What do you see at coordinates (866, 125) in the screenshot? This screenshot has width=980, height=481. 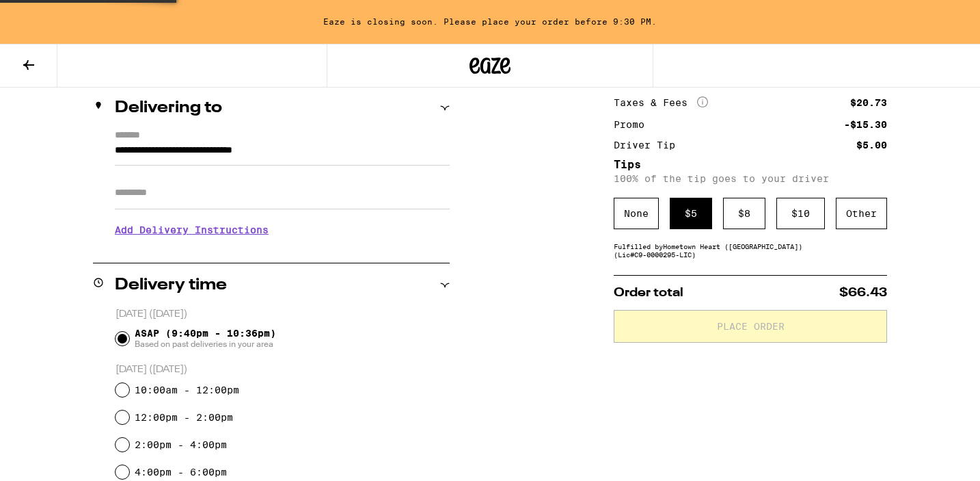 I see `div: -$15.30` at bounding box center [866, 125].